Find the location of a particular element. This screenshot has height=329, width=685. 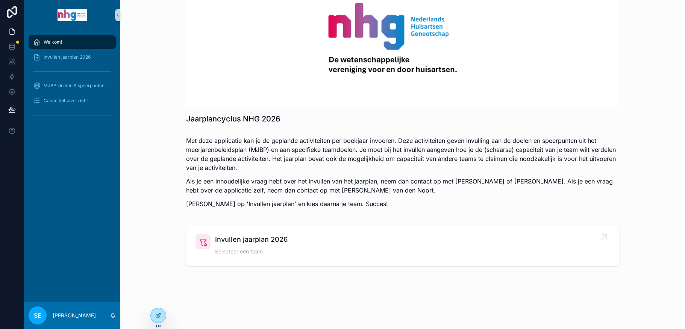

a: Invullen jaarplan 2026Selecteer een team is located at coordinates (403, 246).